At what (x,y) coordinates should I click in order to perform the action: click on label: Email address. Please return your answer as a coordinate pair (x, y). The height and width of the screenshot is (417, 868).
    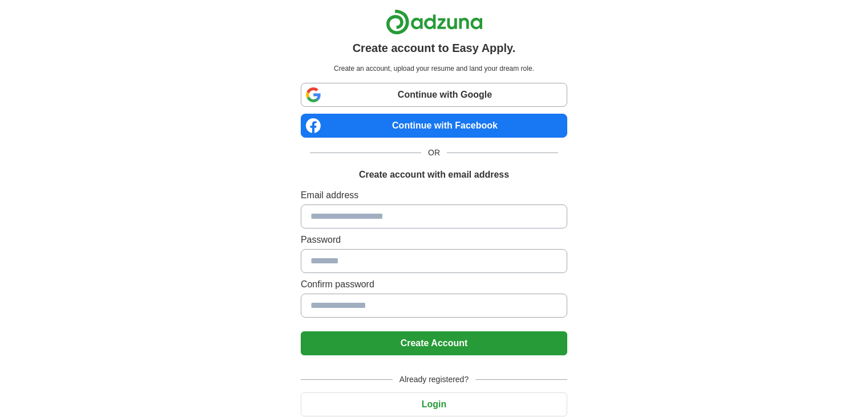
    Looking at the image, I should click on (434, 195).